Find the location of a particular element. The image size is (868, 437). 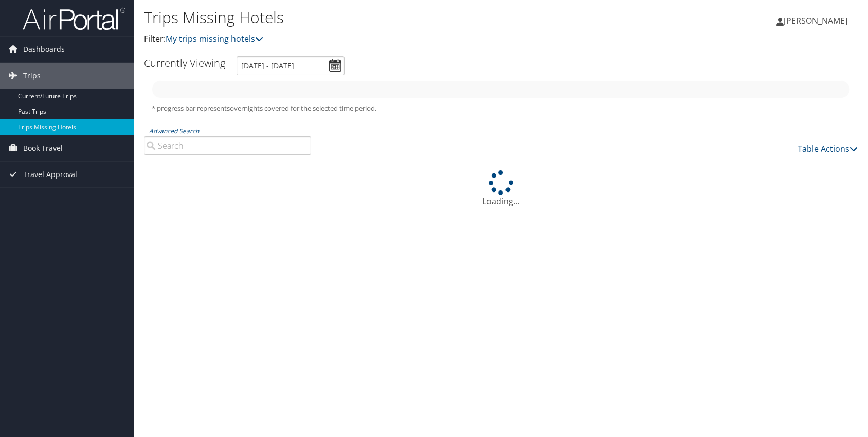

div: Loading... is located at coordinates (501, 189).